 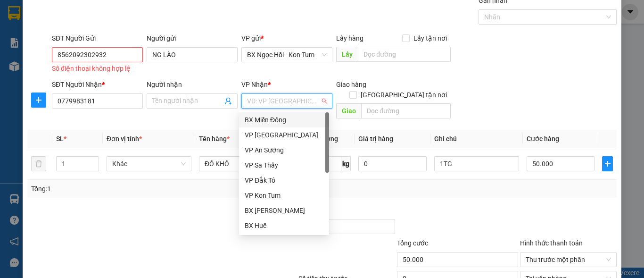 I want to click on span: Tên hàng, so click(x=214, y=139).